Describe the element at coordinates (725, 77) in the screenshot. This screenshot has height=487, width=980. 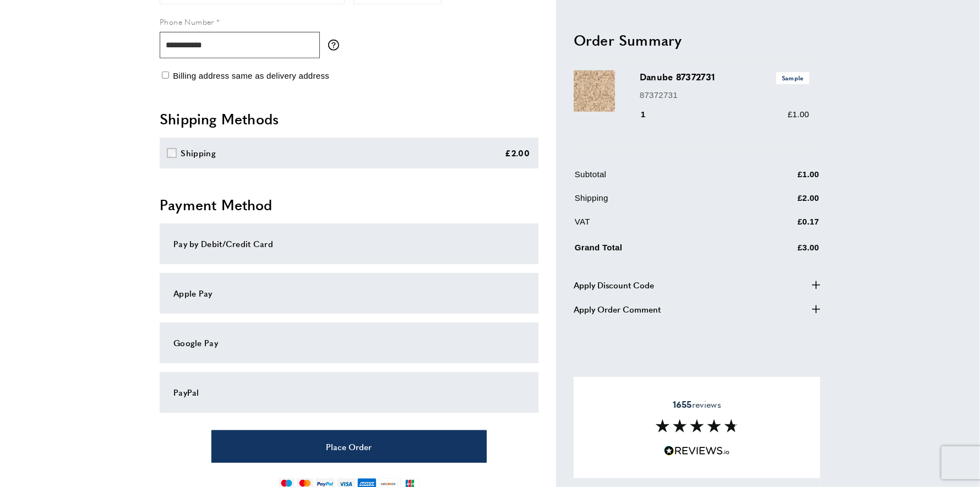
I see `h3: Danube 87372731` at that location.